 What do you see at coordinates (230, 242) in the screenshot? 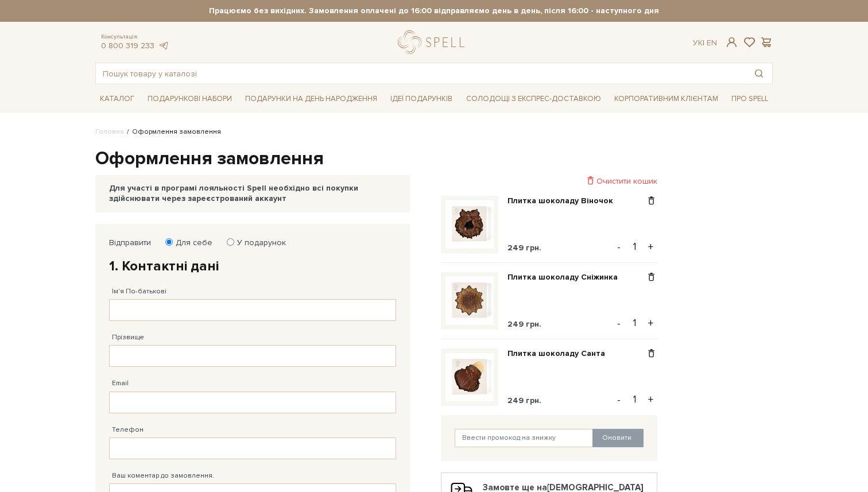
I see `input: У подарунок` at bounding box center [230, 242].